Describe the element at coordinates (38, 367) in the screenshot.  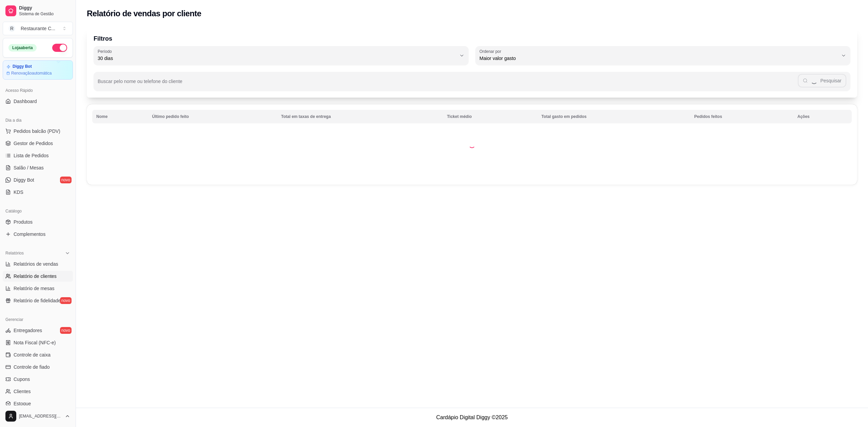
I see `a: Controle de fiado` at that location.